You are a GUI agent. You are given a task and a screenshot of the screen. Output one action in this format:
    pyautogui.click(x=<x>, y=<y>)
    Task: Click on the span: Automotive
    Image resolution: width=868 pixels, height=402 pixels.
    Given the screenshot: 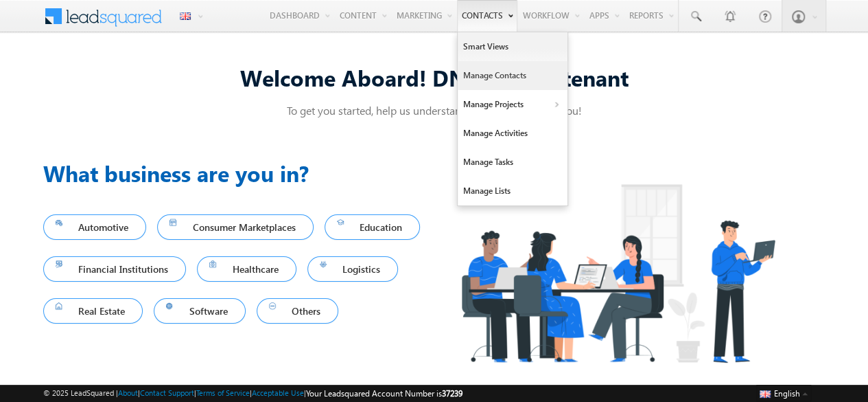 What is the action you would take?
    pyautogui.click(x=95, y=227)
    